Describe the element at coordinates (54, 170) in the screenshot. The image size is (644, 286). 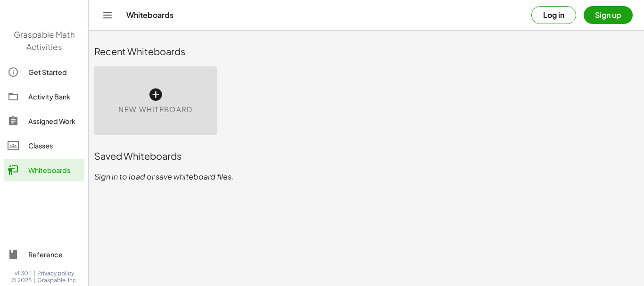
I see `div: Whiteboards` at that location.